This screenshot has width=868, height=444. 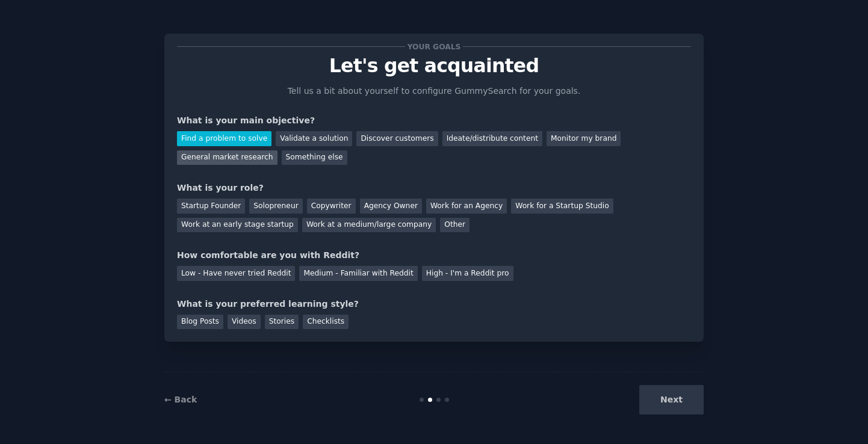 What do you see at coordinates (583, 138) in the screenshot?
I see `div: Monitor my brand` at bounding box center [583, 138].